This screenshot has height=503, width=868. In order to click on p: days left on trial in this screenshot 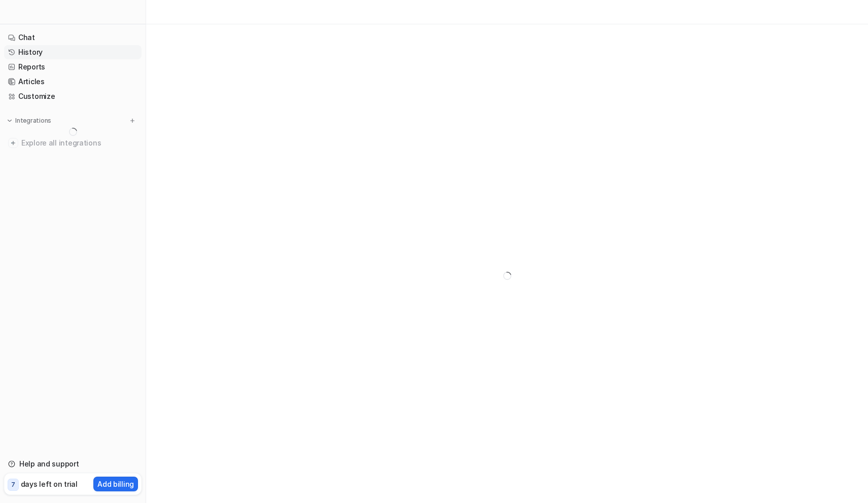, I will do `click(49, 483)`.